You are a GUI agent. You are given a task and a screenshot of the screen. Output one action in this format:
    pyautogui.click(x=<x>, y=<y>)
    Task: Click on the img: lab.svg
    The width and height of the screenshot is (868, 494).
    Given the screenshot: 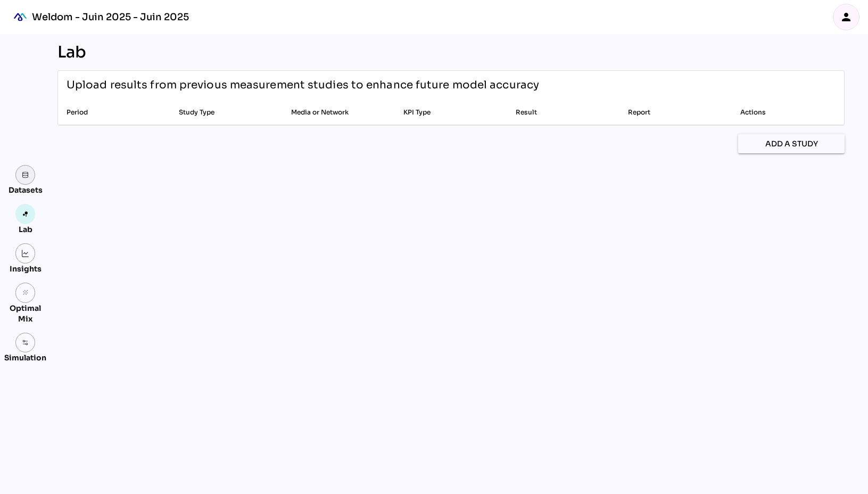 What is the action you would take?
    pyautogui.click(x=25, y=214)
    